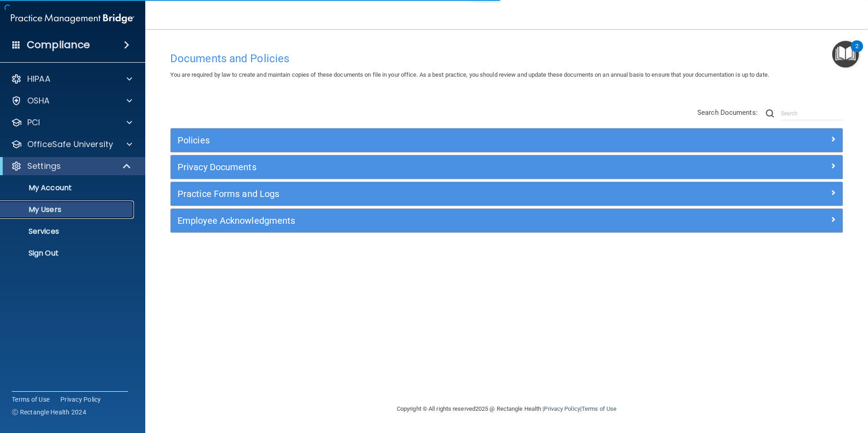 The width and height of the screenshot is (868, 433). I want to click on h5: Policies, so click(423, 140).